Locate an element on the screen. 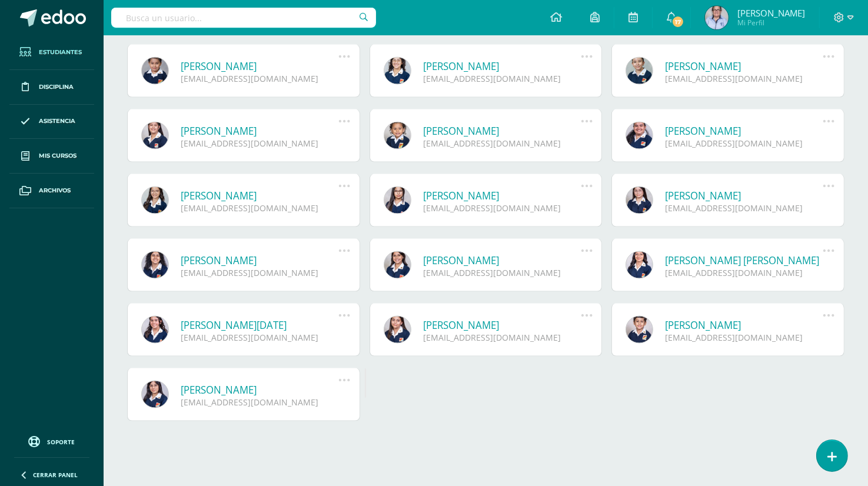  a: Soporte is located at coordinates (52, 441).